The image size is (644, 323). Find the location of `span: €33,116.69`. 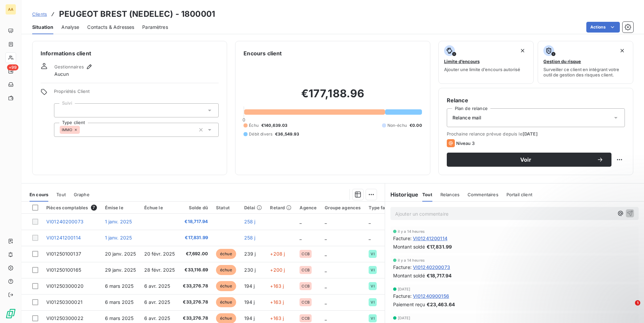

span: €33,116.69 is located at coordinates (195, 270).